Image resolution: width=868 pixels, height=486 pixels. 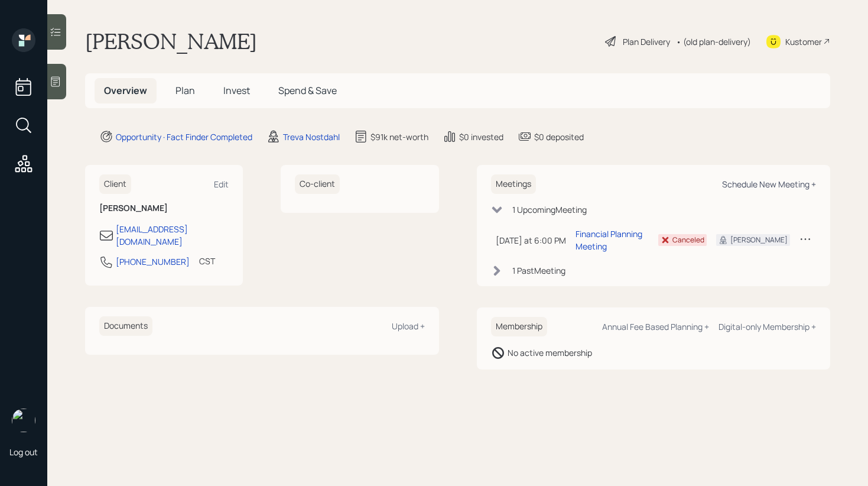 What do you see at coordinates (115, 184) in the screenshot?
I see `h6: Client` at bounding box center [115, 184].